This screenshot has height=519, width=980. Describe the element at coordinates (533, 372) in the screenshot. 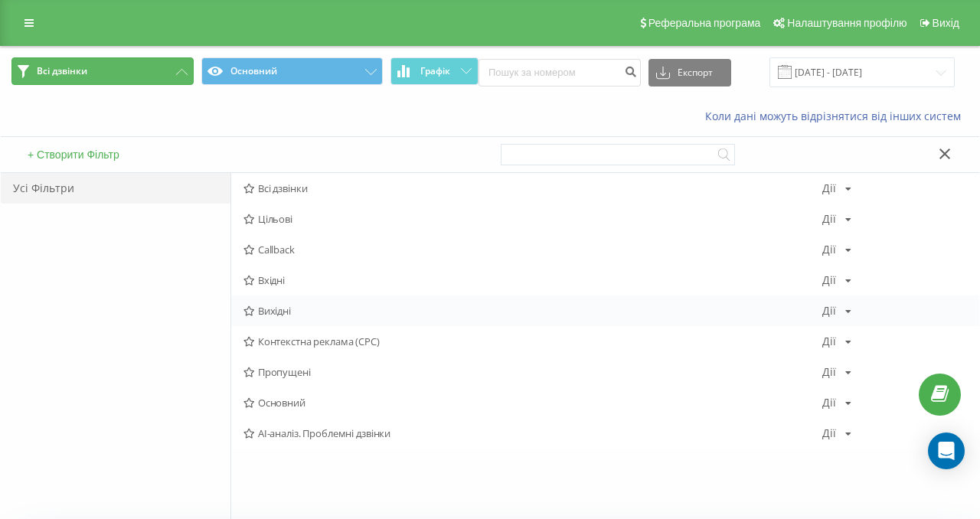

I see `span: Пропущені` at that location.